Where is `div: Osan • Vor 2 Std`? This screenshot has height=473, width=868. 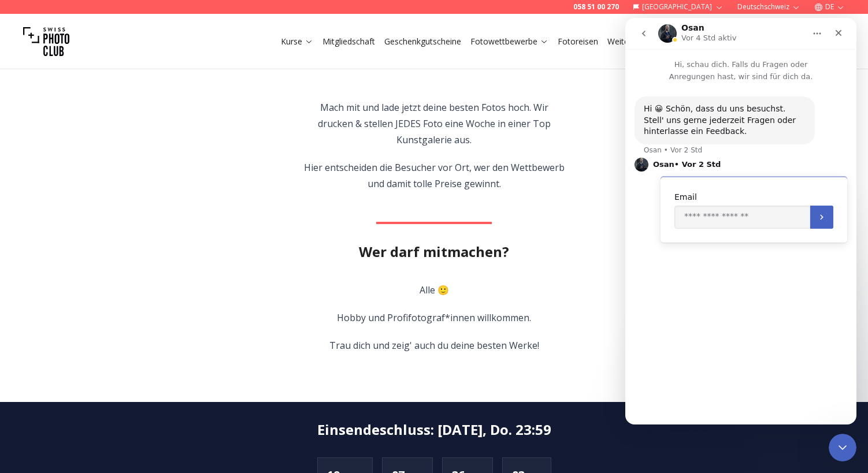 div: Osan • Vor 2 Std is located at coordinates (48, 132).